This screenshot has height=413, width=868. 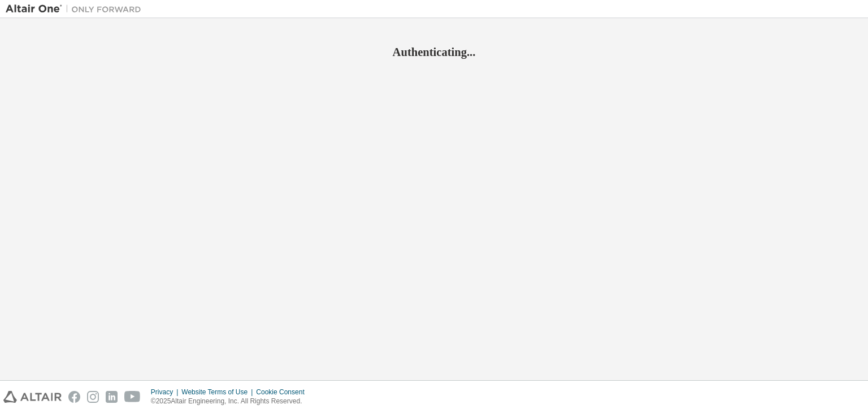 I want to click on div: Cookie Consent, so click(x=283, y=392).